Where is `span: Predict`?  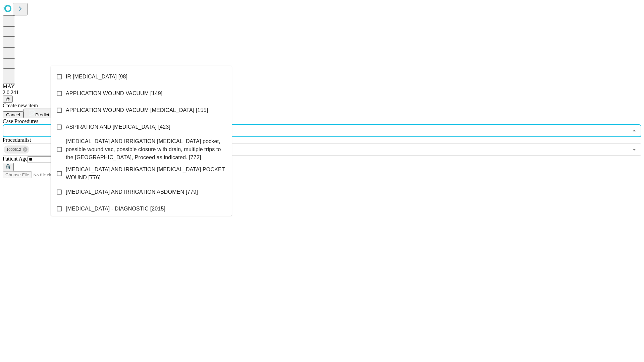 span: Predict is located at coordinates (42, 115).